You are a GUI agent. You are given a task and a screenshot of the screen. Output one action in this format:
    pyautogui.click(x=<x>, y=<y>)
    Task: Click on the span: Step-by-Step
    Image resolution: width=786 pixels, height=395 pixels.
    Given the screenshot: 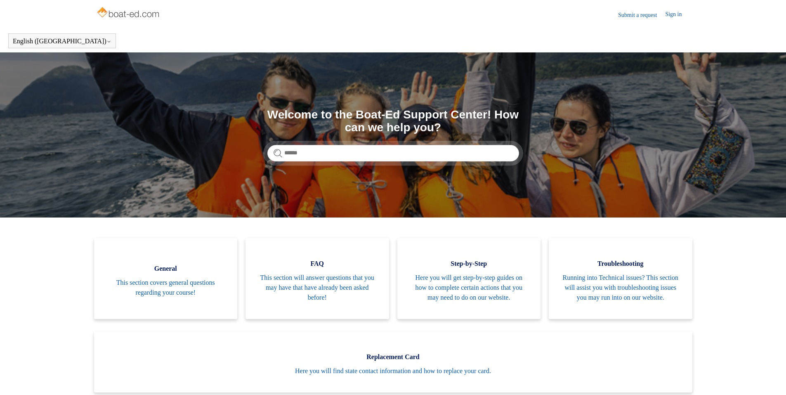 What is the action you would take?
    pyautogui.click(x=469, y=264)
    